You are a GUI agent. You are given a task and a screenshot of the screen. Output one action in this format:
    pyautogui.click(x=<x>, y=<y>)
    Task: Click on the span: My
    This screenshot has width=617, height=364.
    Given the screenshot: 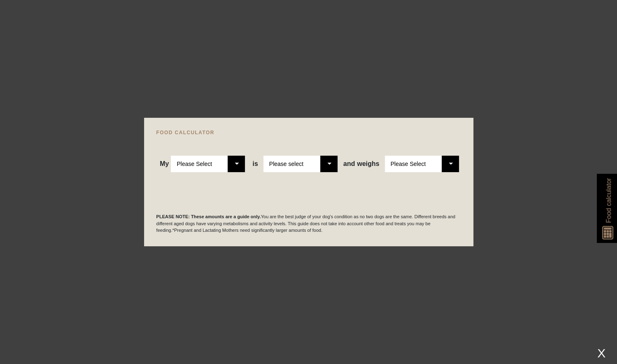 What is the action you would take?
    pyautogui.click(x=164, y=164)
    